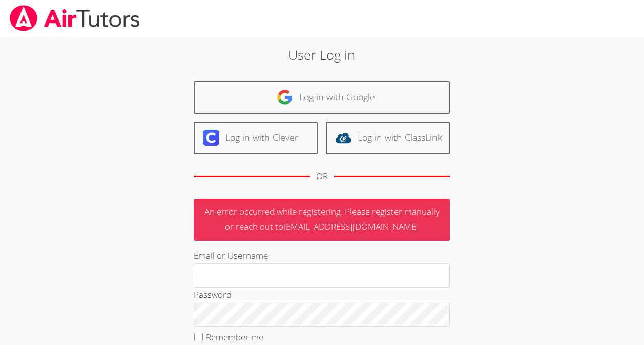  What do you see at coordinates (388, 138) in the screenshot?
I see `a: Log in with ClassLink` at bounding box center [388, 138].